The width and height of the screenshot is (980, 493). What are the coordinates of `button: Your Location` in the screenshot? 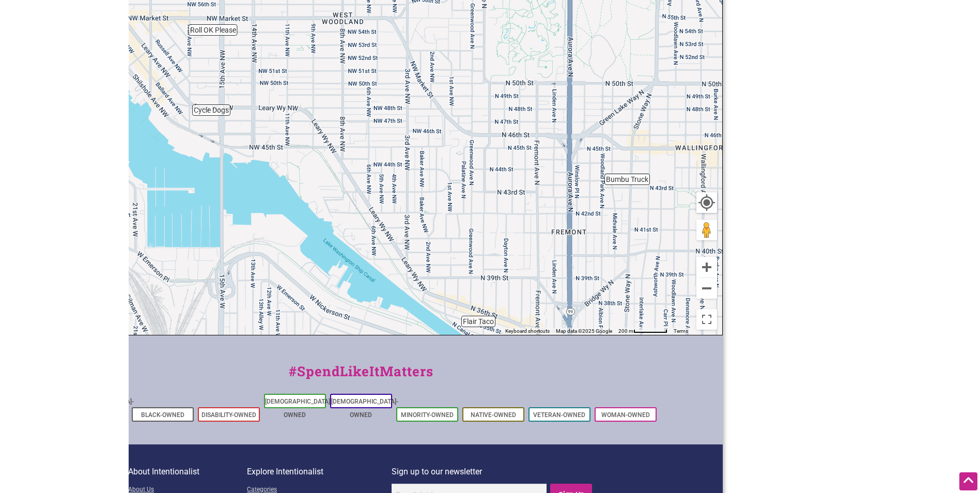 It's located at (707, 203).